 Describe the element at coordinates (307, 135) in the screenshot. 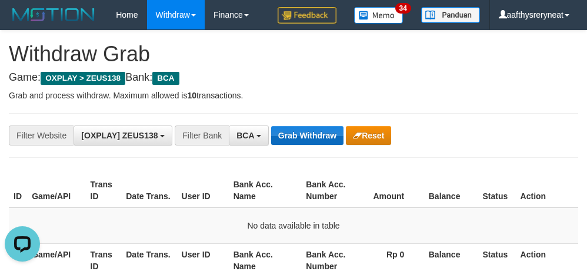

I see `button: Grab Withdraw` at that location.